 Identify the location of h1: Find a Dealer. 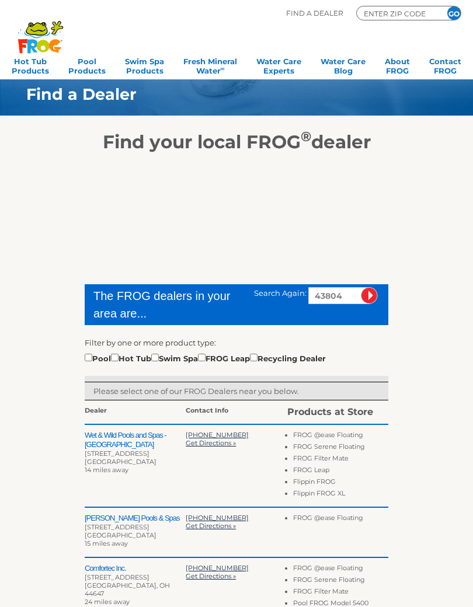
(222, 94).